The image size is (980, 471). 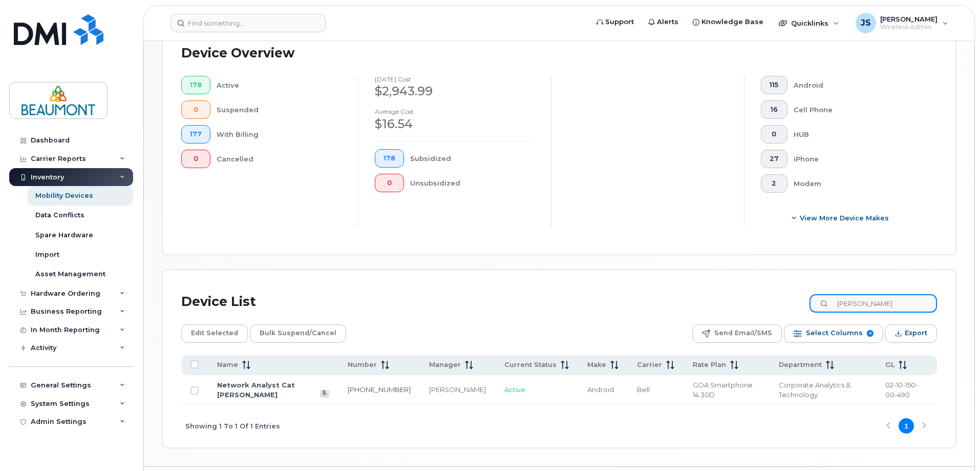 What do you see at coordinates (709, 365) in the screenshot?
I see `span: Rate Plan` at bounding box center [709, 365].